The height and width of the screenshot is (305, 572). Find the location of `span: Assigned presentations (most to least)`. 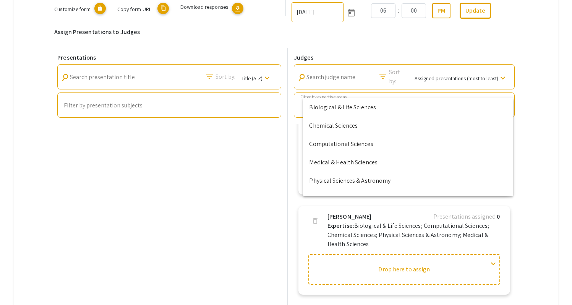

span: Assigned presentations (most to least) is located at coordinates (456, 78).